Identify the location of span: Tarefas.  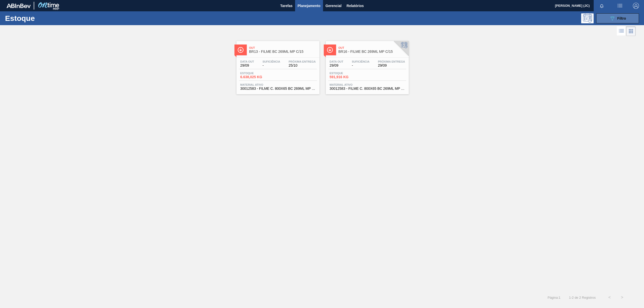
(286, 6).